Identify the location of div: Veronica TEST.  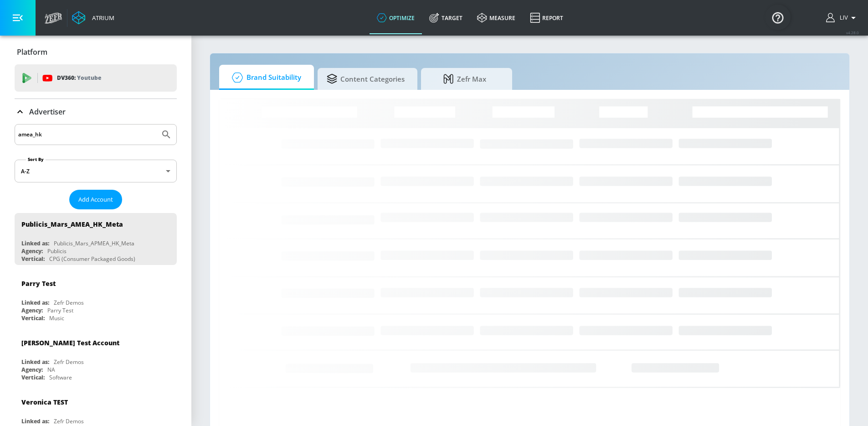
(45, 402).